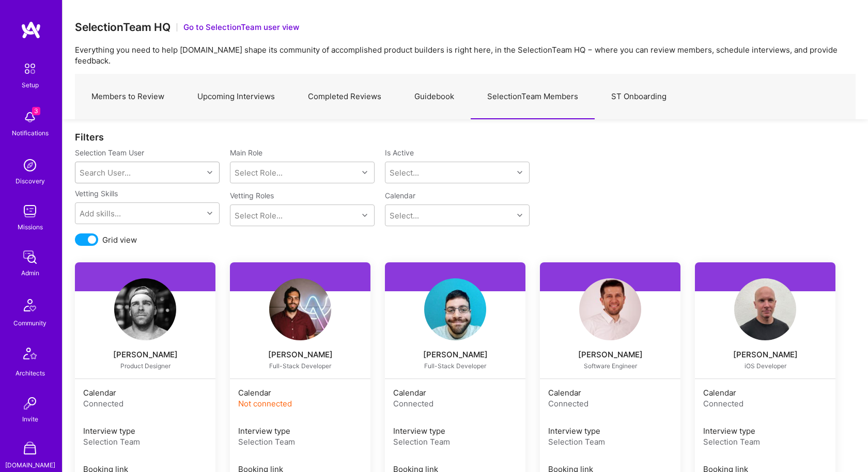  What do you see at coordinates (30, 257) in the screenshot?
I see `img: admin teamwork` at bounding box center [30, 257].